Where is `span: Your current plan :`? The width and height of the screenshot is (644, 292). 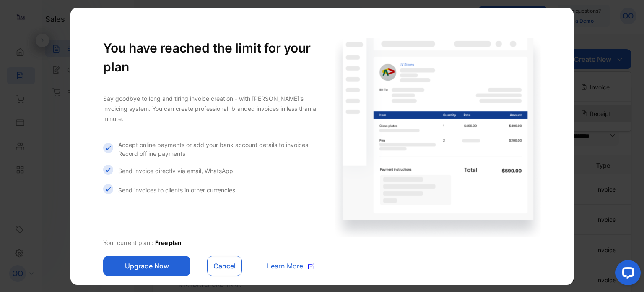
span: Your current plan : is located at coordinates (129, 242).